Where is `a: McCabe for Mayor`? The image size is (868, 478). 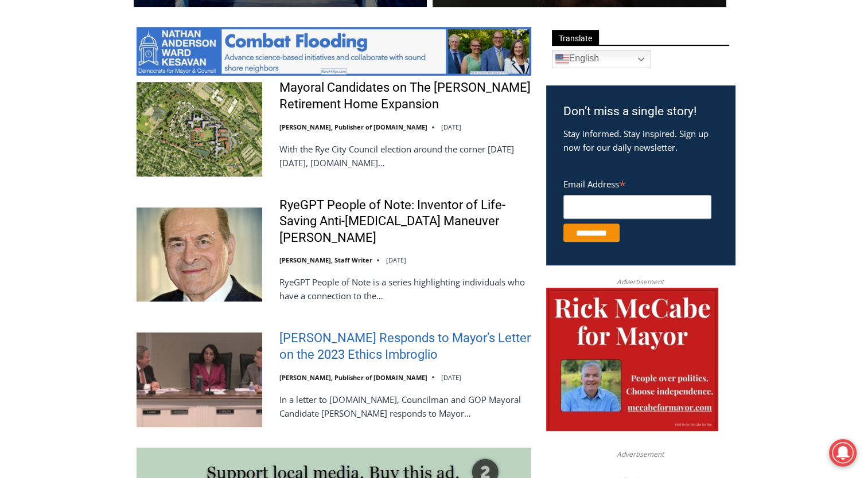
a: McCabe for Mayor is located at coordinates (632, 360).